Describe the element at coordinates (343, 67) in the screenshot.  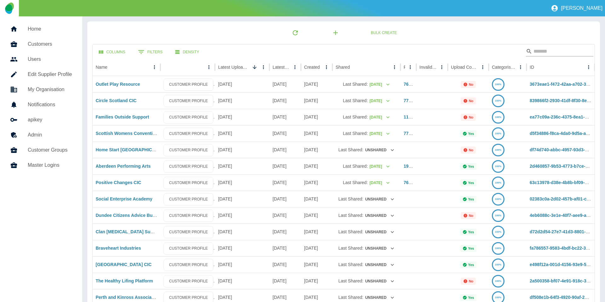
I see `div: Shared` at that location.